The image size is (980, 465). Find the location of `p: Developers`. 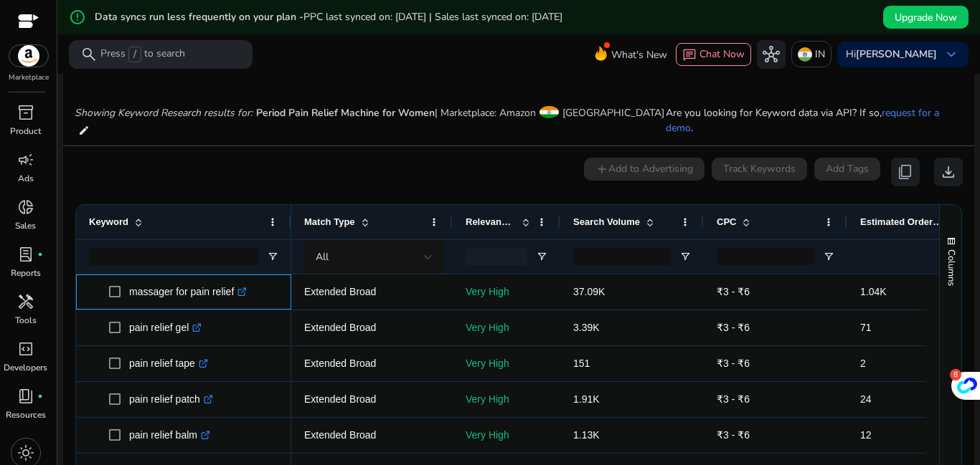

p: Developers is located at coordinates (25, 367).